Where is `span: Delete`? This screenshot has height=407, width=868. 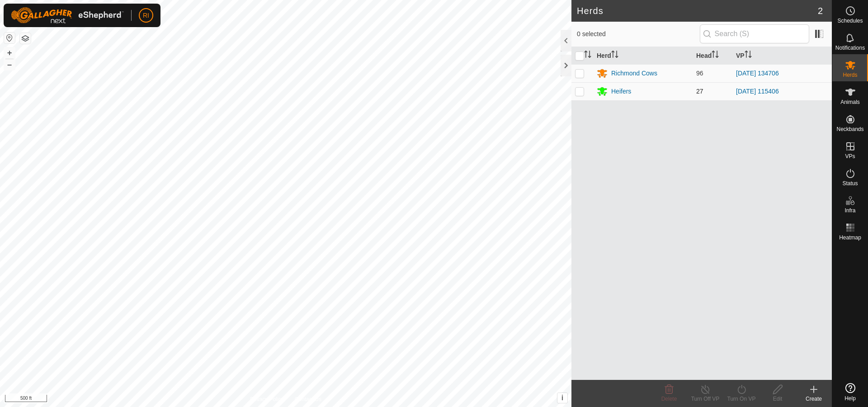
span: Delete is located at coordinates (669, 399).